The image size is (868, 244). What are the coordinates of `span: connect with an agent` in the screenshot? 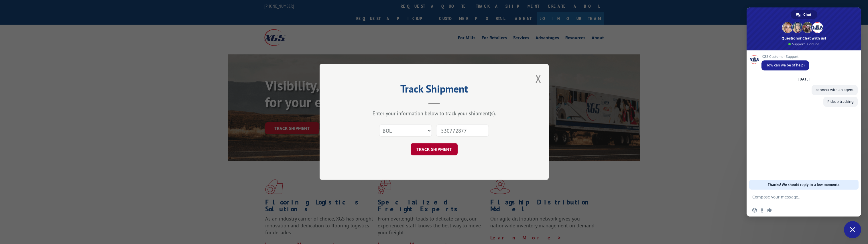 It's located at (834, 89).